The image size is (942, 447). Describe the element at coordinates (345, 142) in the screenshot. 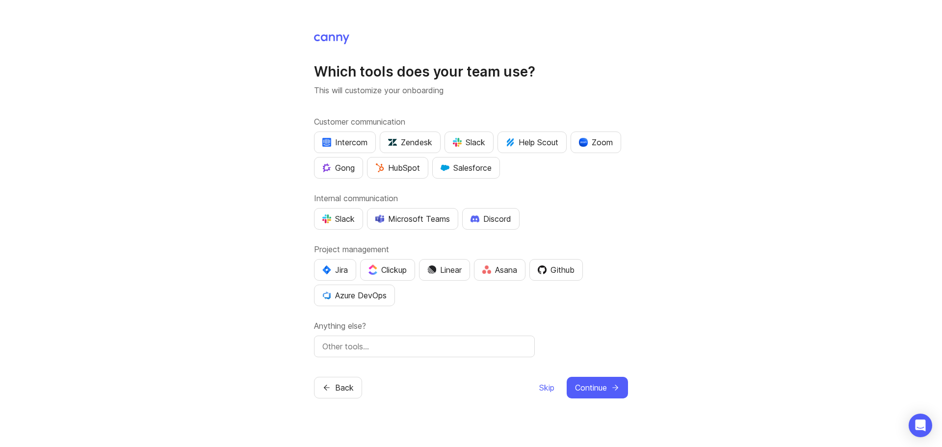

I see `div: Intercom` at that location.